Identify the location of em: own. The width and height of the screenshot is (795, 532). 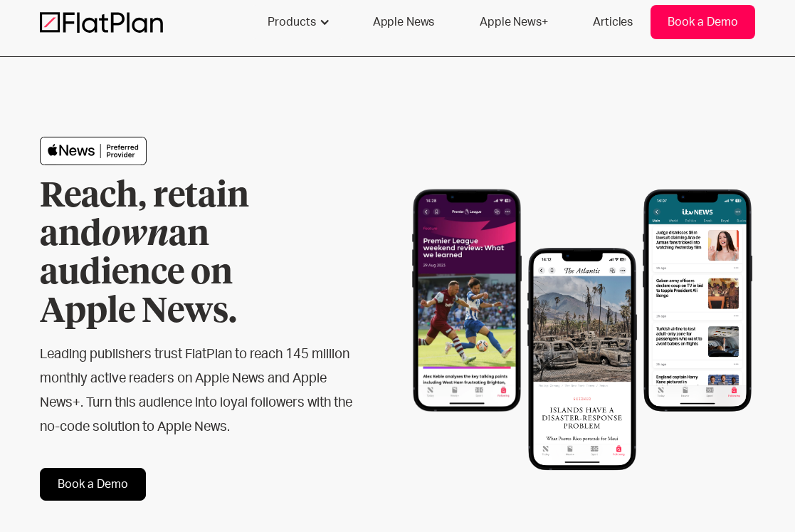
(135, 235).